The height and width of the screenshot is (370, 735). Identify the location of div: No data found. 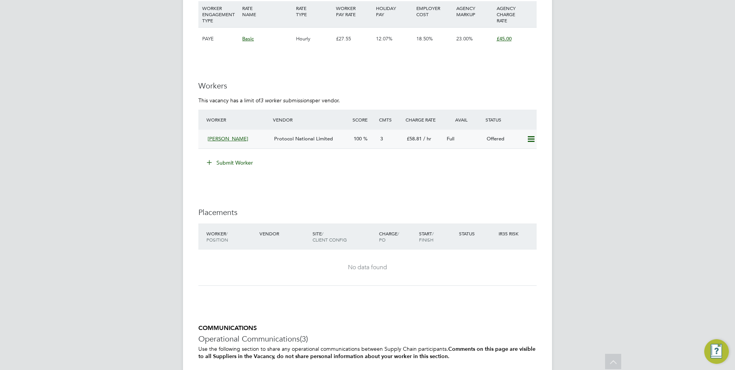
(367, 267).